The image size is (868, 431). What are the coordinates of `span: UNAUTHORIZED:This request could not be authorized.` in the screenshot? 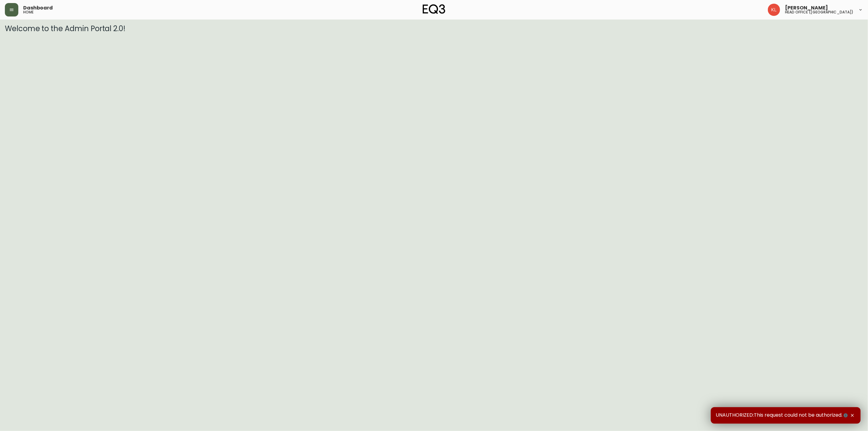 It's located at (783, 416).